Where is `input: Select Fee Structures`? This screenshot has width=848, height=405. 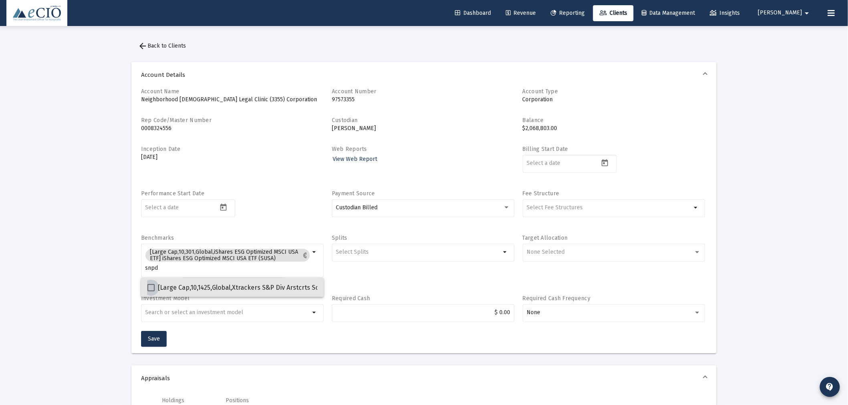
input: Select Fee Structures is located at coordinates (608, 208).